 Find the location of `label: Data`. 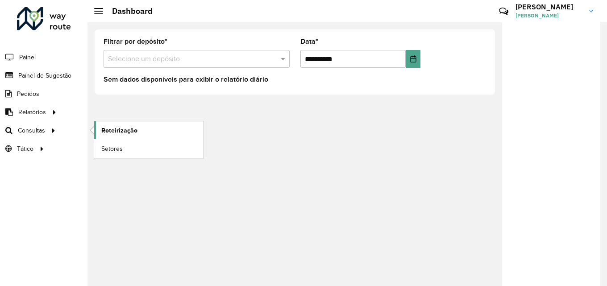

label: Data is located at coordinates (309, 42).